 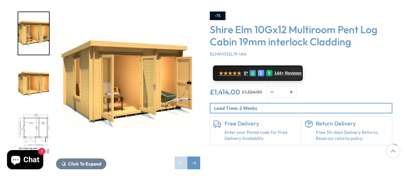 I want to click on a: ★★★★★ 5* G E R 144+ Reviews, so click(x=258, y=73).